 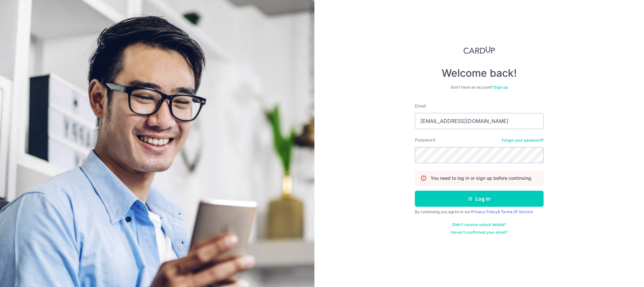 I want to click on a: Privacy Policy, so click(x=485, y=212).